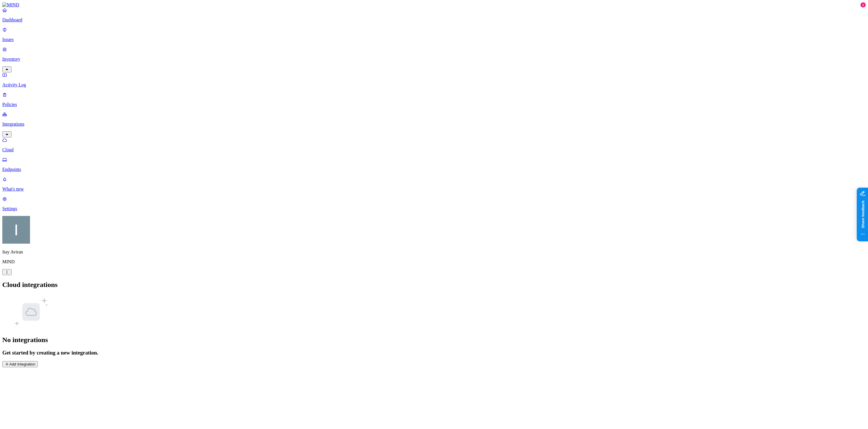 The image size is (868, 429). What do you see at coordinates (434, 170) in the screenshot?
I see `p: Endpoints` at bounding box center [434, 170].